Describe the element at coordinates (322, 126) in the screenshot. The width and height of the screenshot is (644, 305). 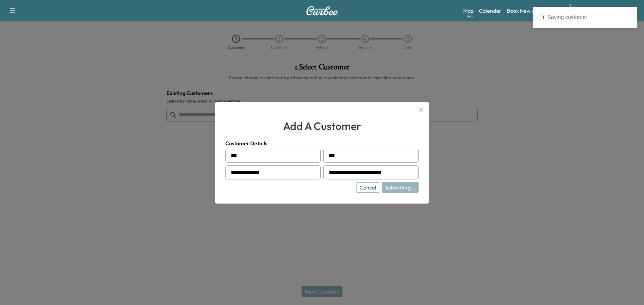
I see `h2: add a customer` at that location.